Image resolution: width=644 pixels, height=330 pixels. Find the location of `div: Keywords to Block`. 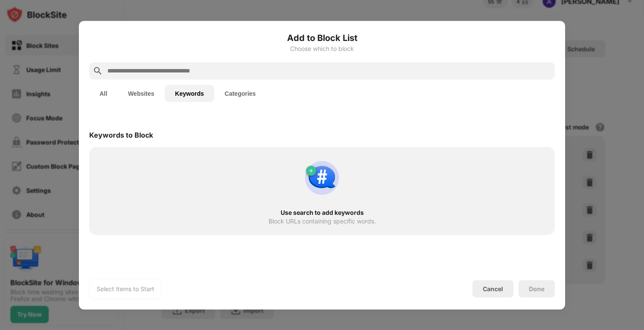

div: Keywords to Block is located at coordinates (121, 135).